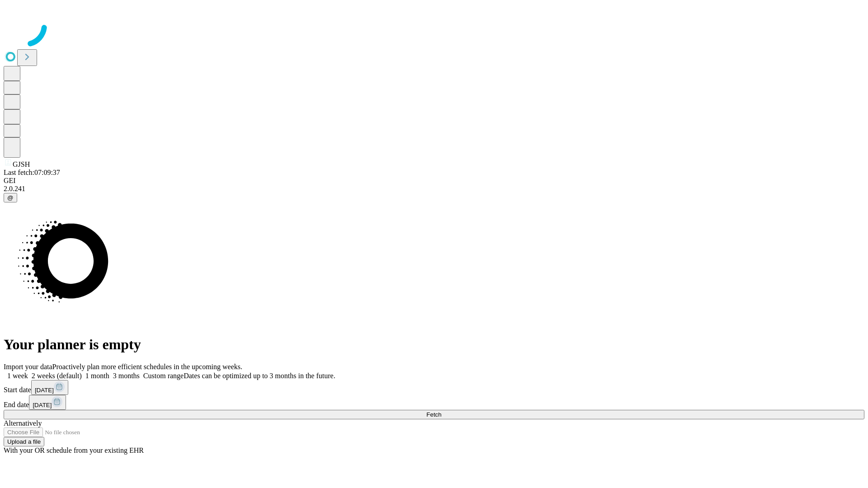  What do you see at coordinates (434, 345) in the screenshot?
I see `h1: Your planner is empty` at bounding box center [434, 345].